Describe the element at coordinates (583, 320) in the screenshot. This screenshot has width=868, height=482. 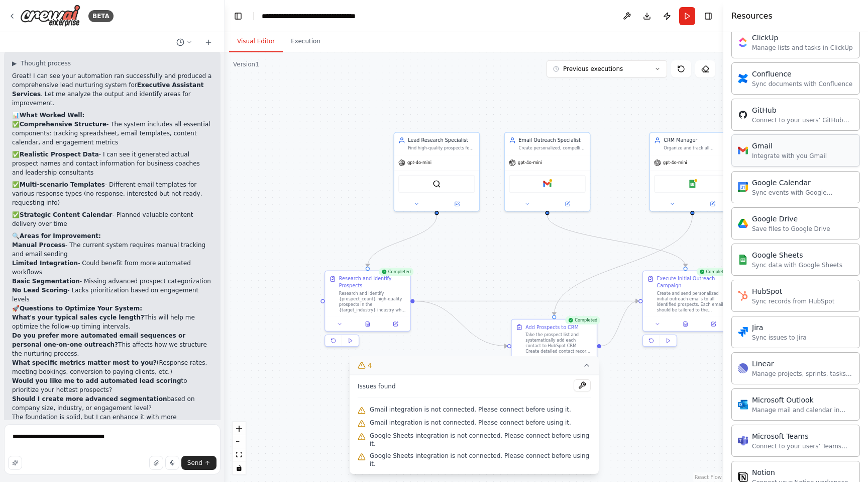
I see `div: Completed` at that location.